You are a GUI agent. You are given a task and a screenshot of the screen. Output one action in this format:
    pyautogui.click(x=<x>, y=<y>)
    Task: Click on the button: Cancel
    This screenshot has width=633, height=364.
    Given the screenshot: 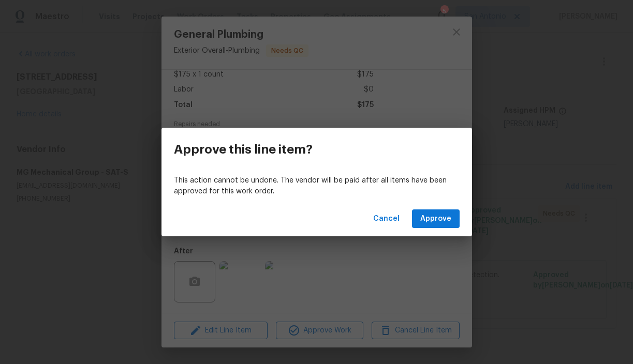 What is the action you would take?
    pyautogui.click(x=386, y=219)
    